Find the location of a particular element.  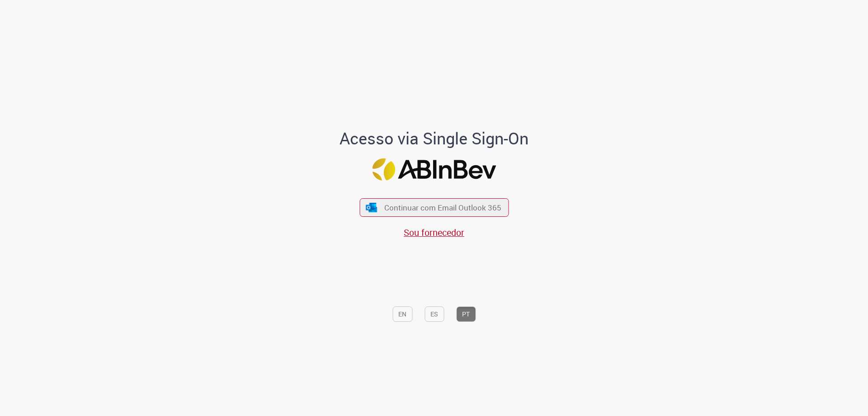

button: PT is located at coordinates (466, 314).